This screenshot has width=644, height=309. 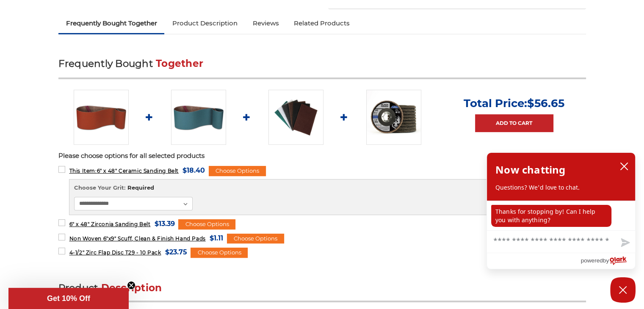 What do you see at coordinates (322, 23) in the screenshot?
I see `a: Related Products` at bounding box center [322, 23].